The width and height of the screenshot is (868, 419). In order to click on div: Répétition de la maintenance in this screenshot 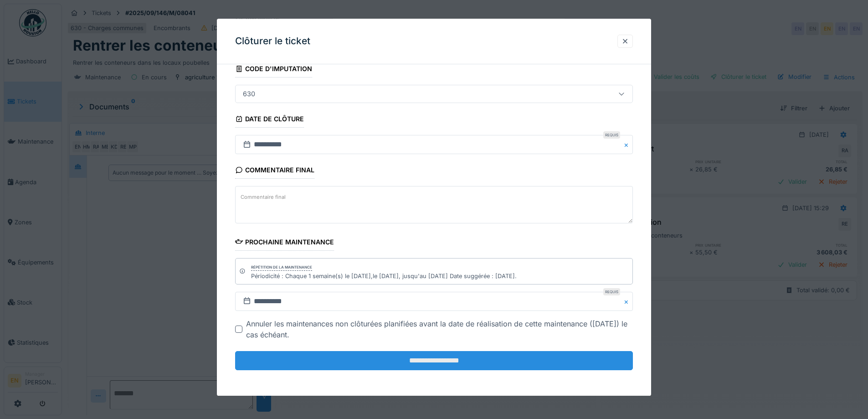, I will do `click(281, 268)`.